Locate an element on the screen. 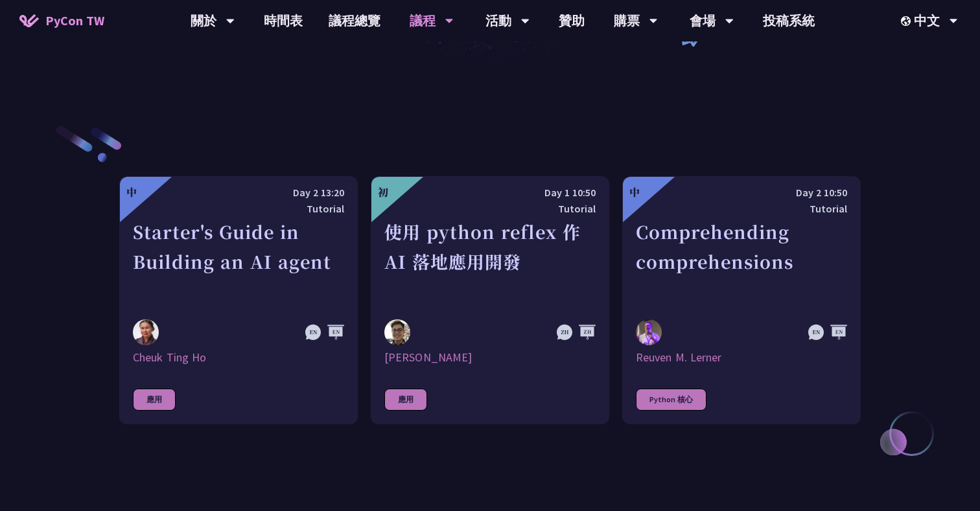 The image size is (980, 511). div: Reuven M. Lerner is located at coordinates (741, 357).